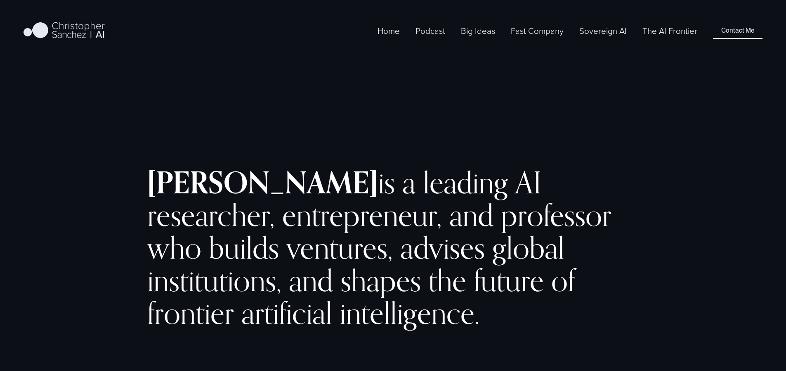  I want to click on a: Contact Me, so click(738, 31).